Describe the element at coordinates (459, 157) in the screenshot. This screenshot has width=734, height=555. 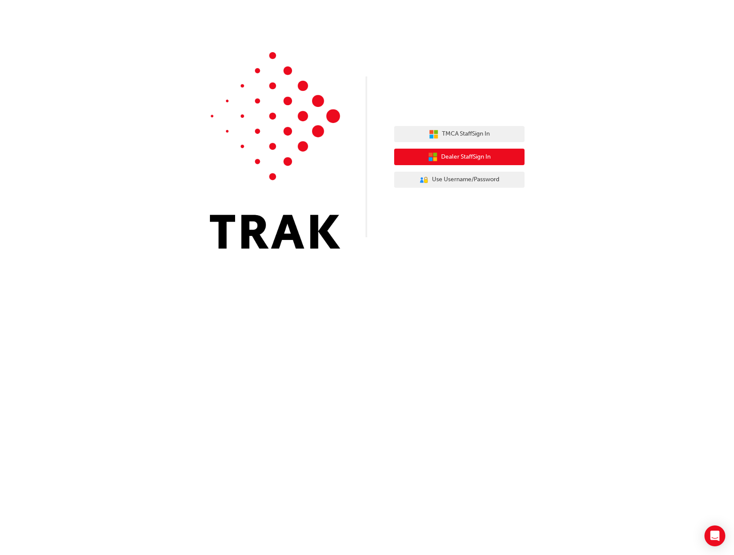
I see `button: Dealer StaffSign In` at that location.